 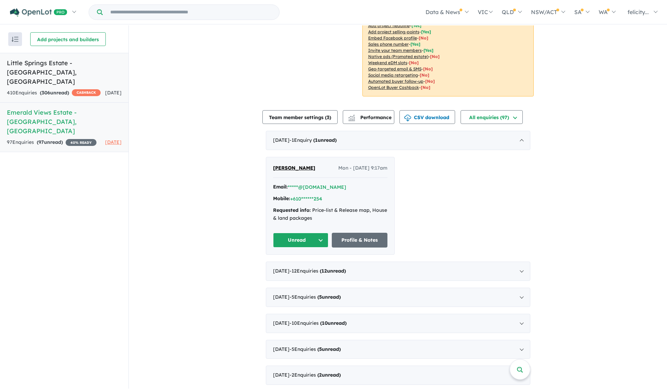 What do you see at coordinates (300, 117) in the screenshot?
I see `button: Team member settings (3)` at bounding box center [300, 117].